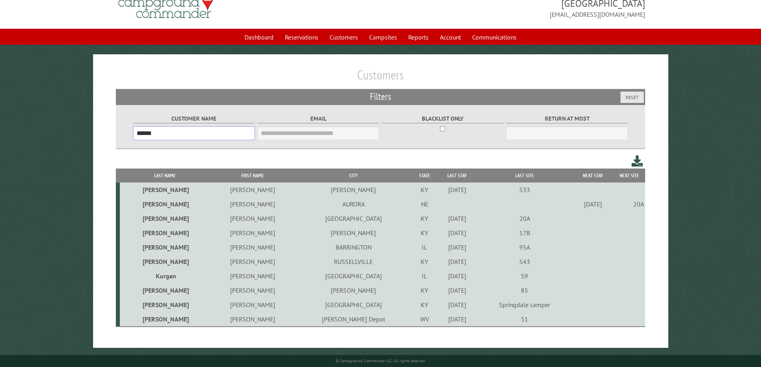 Image resolution: width=761 pixels, height=367 pixels. Describe the element at coordinates (424, 319) in the screenshot. I see `td: WV` at that location.